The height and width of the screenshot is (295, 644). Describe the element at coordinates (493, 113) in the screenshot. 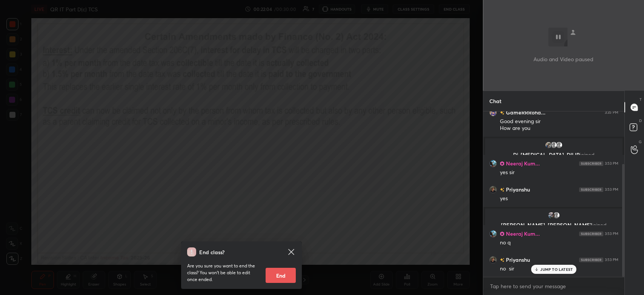

I see `img: cf18ef96c5214abe915ccea61a38f672.jpg` at that location.